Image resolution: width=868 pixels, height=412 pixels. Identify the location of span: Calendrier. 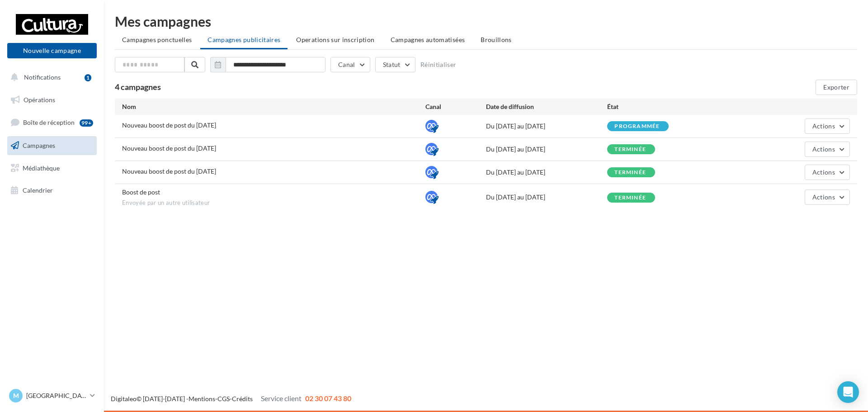
(37, 190).